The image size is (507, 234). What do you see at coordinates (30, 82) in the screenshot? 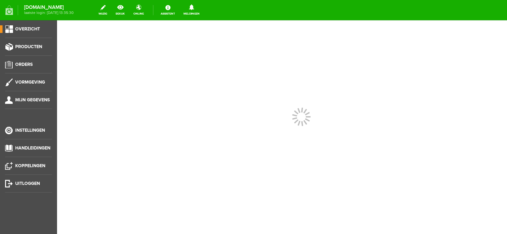
I see `span: Vormgeving` at bounding box center [30, 82].